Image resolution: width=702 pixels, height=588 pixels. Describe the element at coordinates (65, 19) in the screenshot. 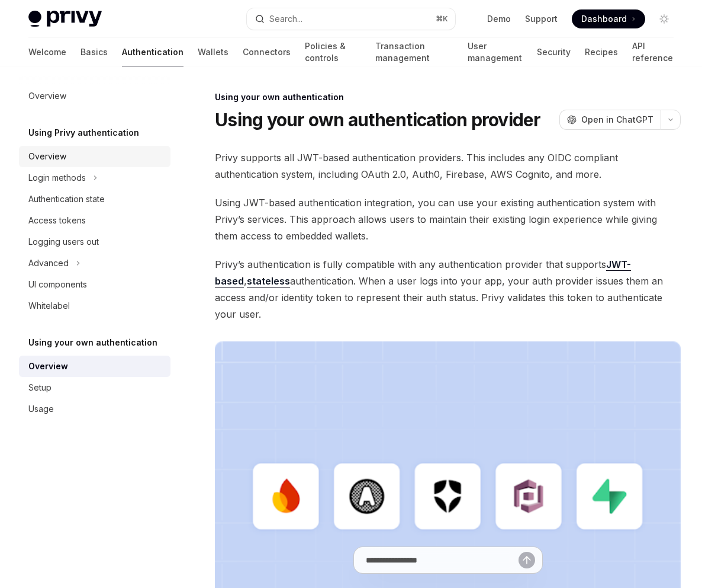

I see `img: light logo` at that location.